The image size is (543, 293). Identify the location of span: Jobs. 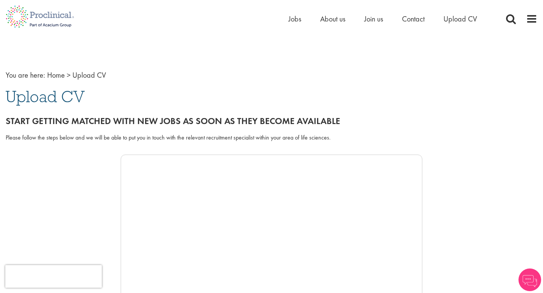
(295, 19).